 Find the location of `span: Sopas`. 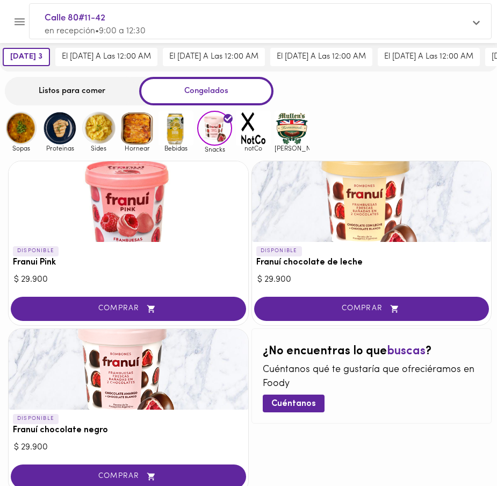

span: Sopas is located at coordinates (21, 148).